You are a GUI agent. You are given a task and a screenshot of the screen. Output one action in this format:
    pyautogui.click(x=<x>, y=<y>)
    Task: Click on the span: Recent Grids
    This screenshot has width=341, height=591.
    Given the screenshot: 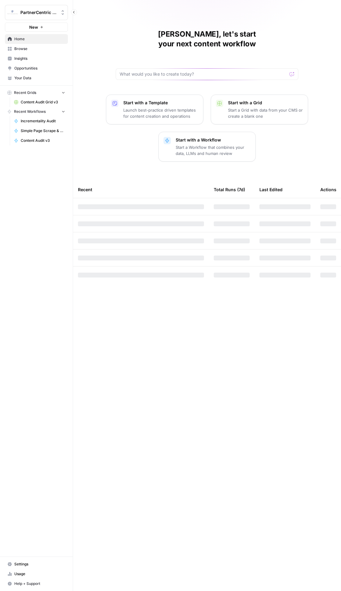 What is the action you would take?
    pyautogui.click(x=25, y=93)
    